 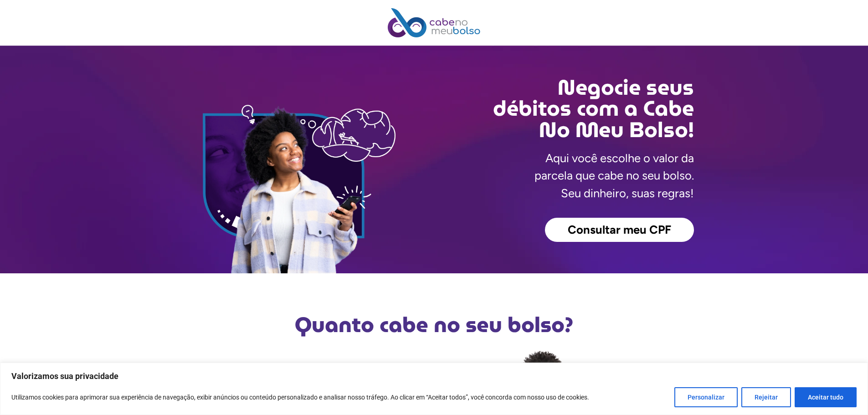 I want to click on h2: Quanto cabe no seu bolso?, so click(x=434, y=325).